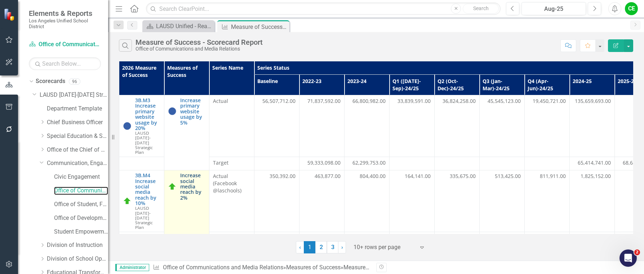 This screenshot has height=274, width=644. What do you see at coordinates (64, 23) in the screenshot?
I see `small: Los Angeles Unified School District` at bounding box center [64, 23].